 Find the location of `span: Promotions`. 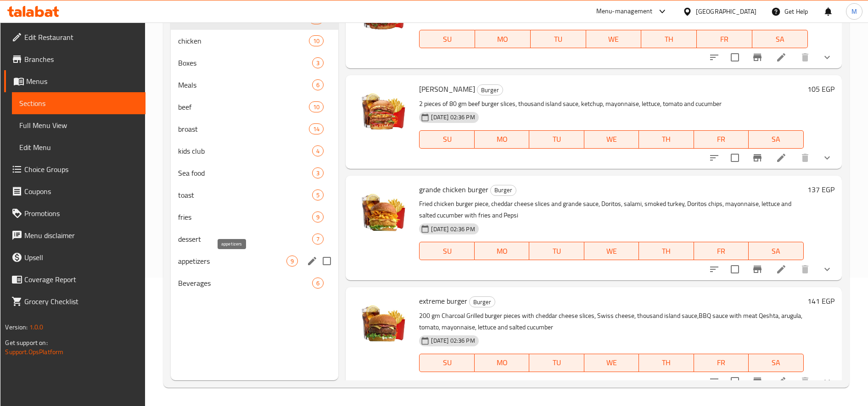

span: Promotions is located at coordinates (81, 213).